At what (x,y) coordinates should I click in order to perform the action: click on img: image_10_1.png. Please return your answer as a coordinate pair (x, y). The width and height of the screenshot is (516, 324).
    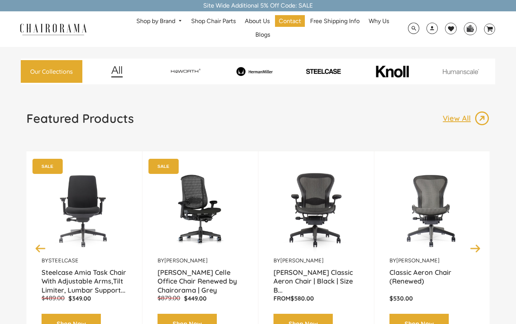
    Looking at the image, I should click on (392, 71).